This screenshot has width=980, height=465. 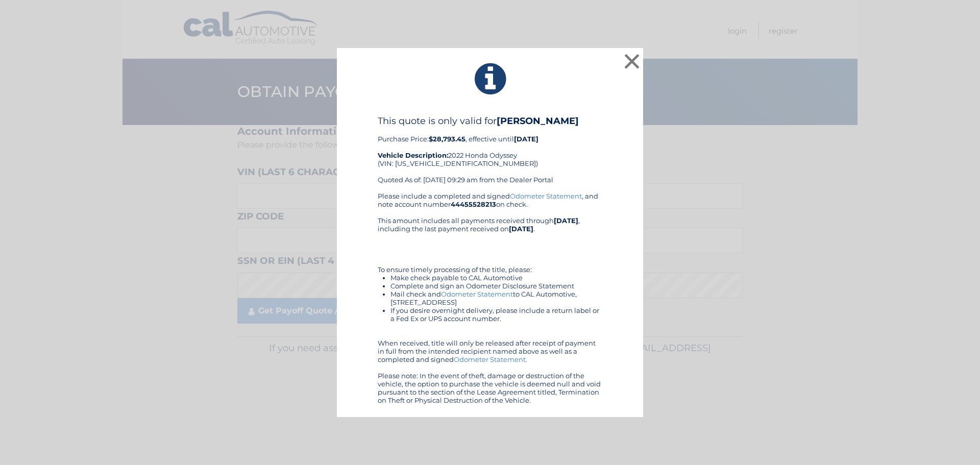 I want to click on b: 44455528213, so click(x=473, y=204).